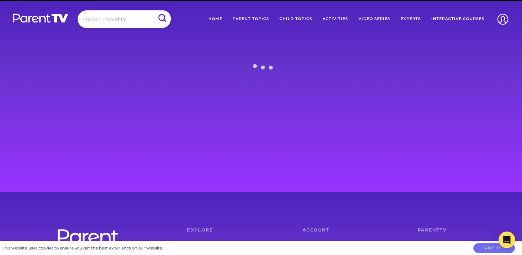 This screenshot has width=522, height=255. Describe the element at coordinates (346, 230) in the screenshot. I see `h6: Account` at that location.